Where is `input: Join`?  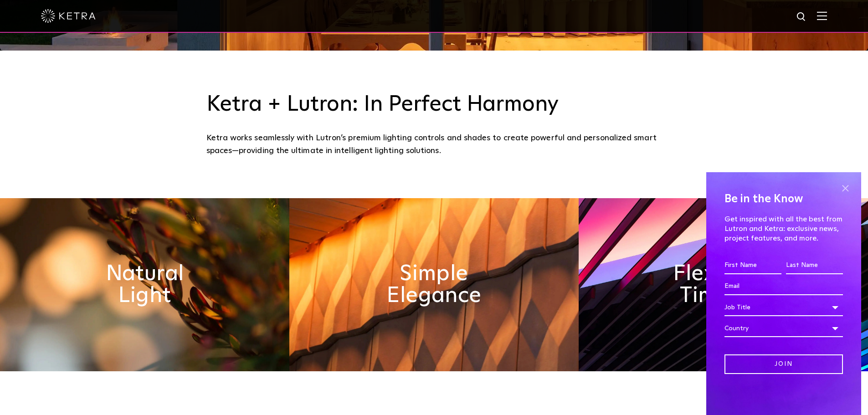
input: Join is located at coordinates (784, 364).